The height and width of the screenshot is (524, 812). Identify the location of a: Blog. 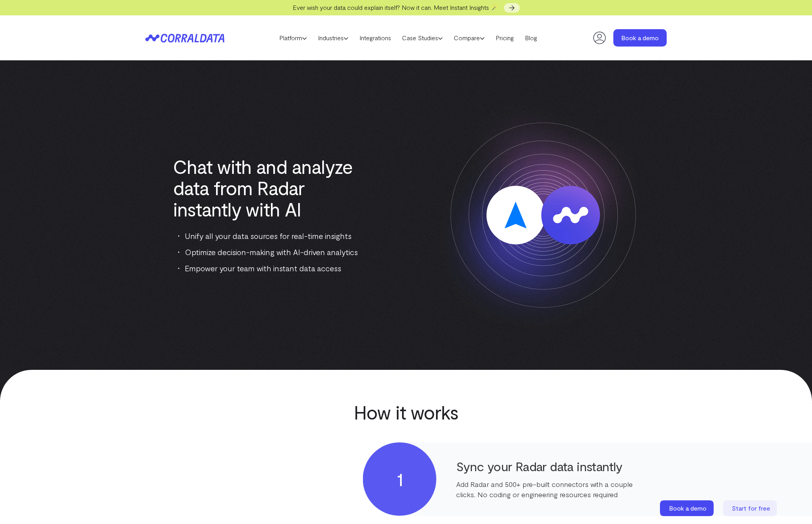
(530, 38).